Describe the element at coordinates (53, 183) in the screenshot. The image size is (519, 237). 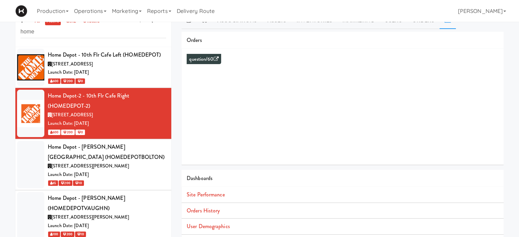
I see `span: 65` at that location.